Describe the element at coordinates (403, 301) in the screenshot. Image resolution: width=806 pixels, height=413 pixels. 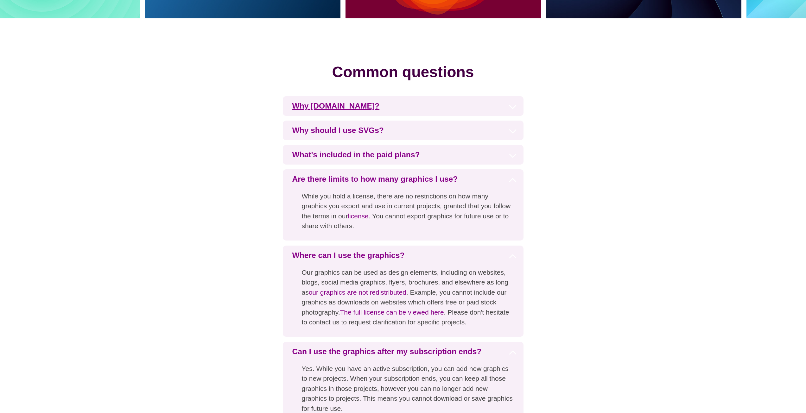
I see `p: Our graphics can be used as design elements, including on websites, blogs, social media graphics,...` at that location.